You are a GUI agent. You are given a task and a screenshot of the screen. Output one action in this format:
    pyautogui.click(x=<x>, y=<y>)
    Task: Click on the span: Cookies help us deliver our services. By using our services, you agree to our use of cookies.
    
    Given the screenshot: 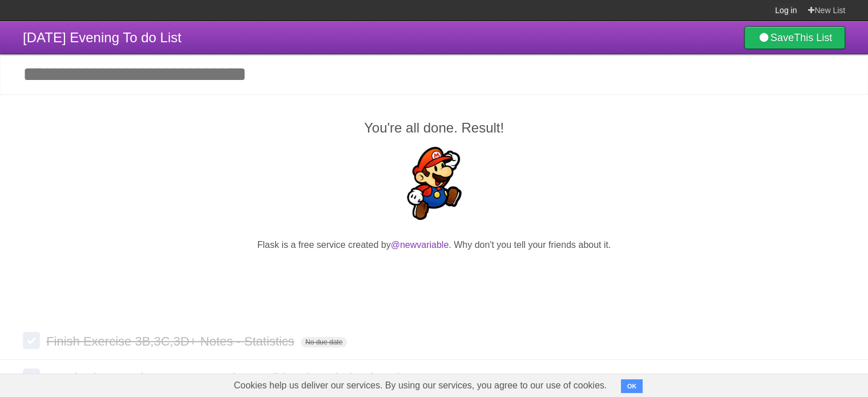 What is the action you would take?
    pyautogui.click(x=421, y=385)
    